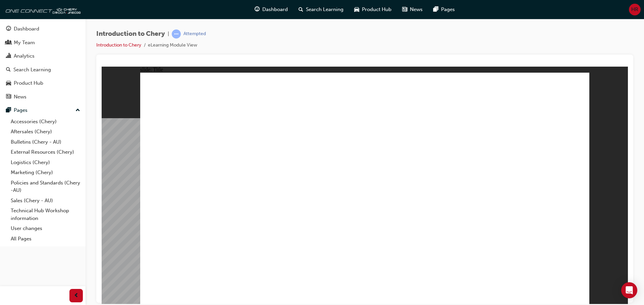 The height and width of the screenshot is (305, 644). Describe the element at coordinates (45, 122) in the screenshot. I see `a: Accessories (Chery)` at that location.